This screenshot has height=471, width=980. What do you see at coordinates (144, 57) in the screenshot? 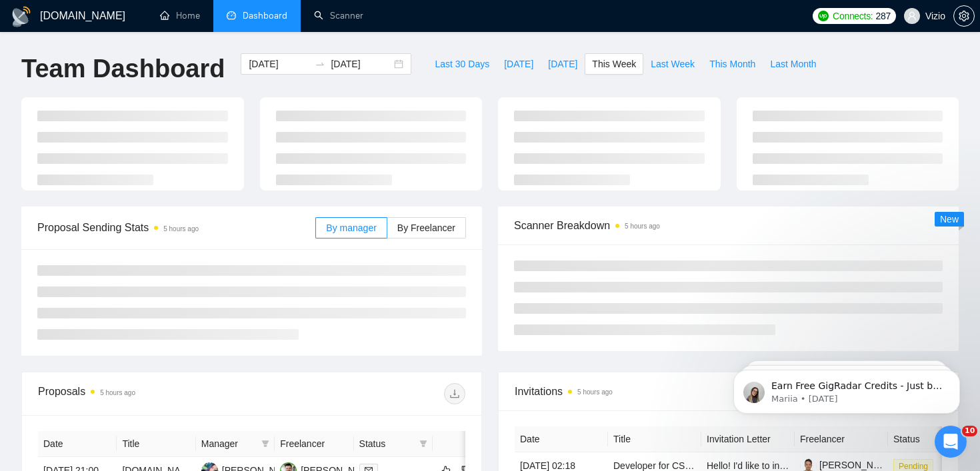
I see `p: Message from Mariia, sent 1d ago` at bounding box center [144, 57].